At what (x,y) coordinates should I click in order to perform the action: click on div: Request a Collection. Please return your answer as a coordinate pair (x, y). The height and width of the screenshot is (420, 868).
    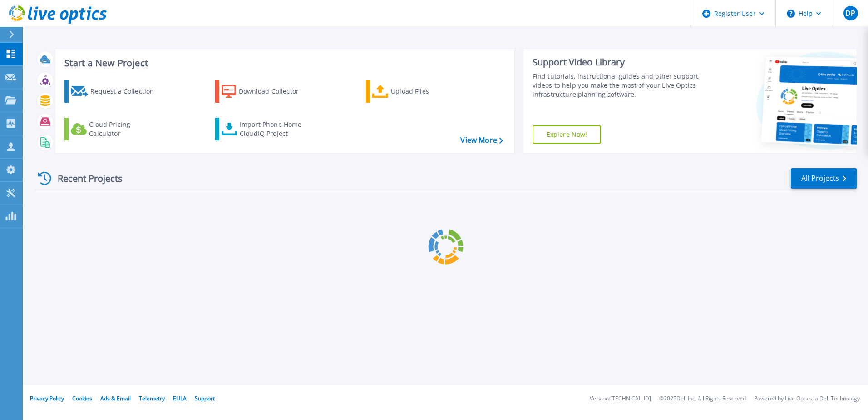
    Looking at the image, I should click on (127, 91).